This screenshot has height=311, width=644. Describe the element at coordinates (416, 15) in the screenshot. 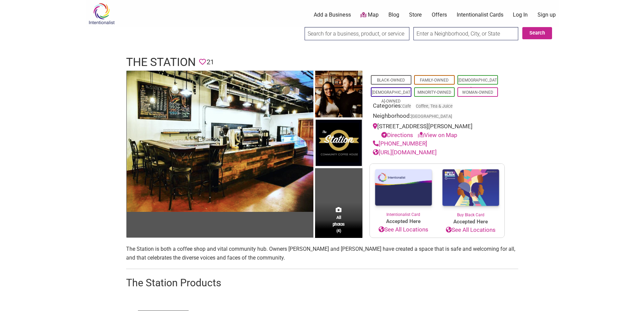

I see `a: Store` at that location.